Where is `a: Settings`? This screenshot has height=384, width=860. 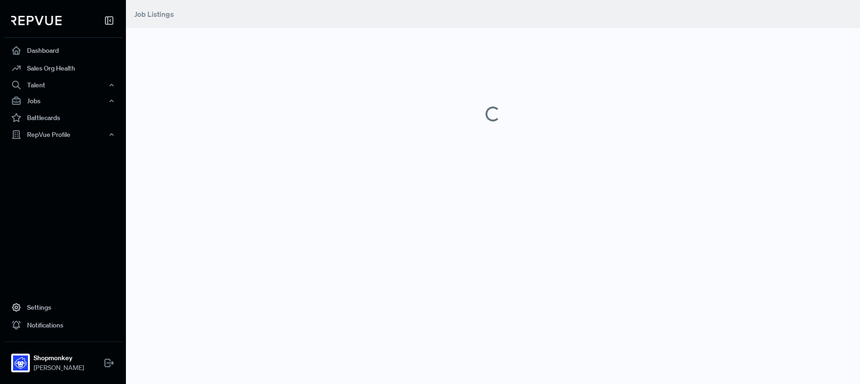 a: Settings is located at coordinates (63, 307).